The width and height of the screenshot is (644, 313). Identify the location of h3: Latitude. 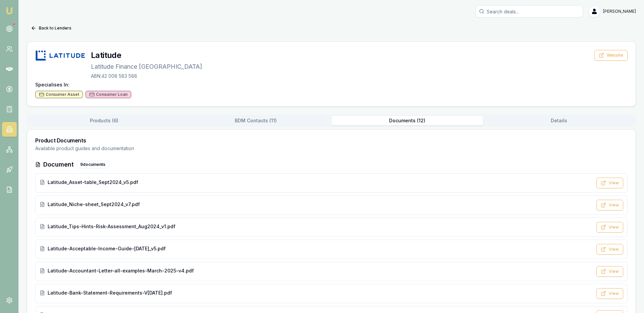
(147, 55).